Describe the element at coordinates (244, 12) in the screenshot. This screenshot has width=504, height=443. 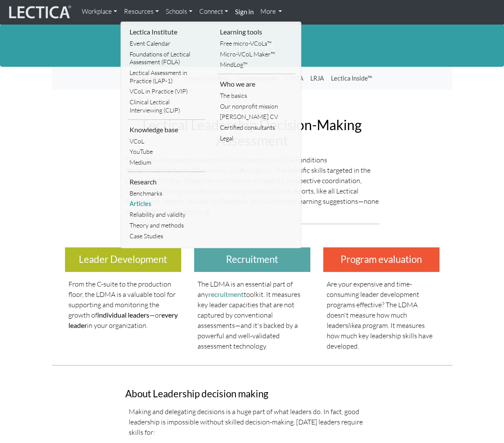
I see `a: Sign in` at that location.